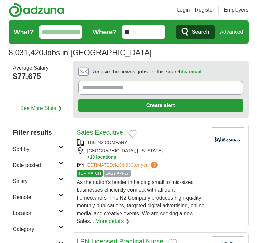 The width and height of the screenshot is (257, 243). Describe the element at coordinates (205, 10) in the screenshot. I see `a: Register` at that location.